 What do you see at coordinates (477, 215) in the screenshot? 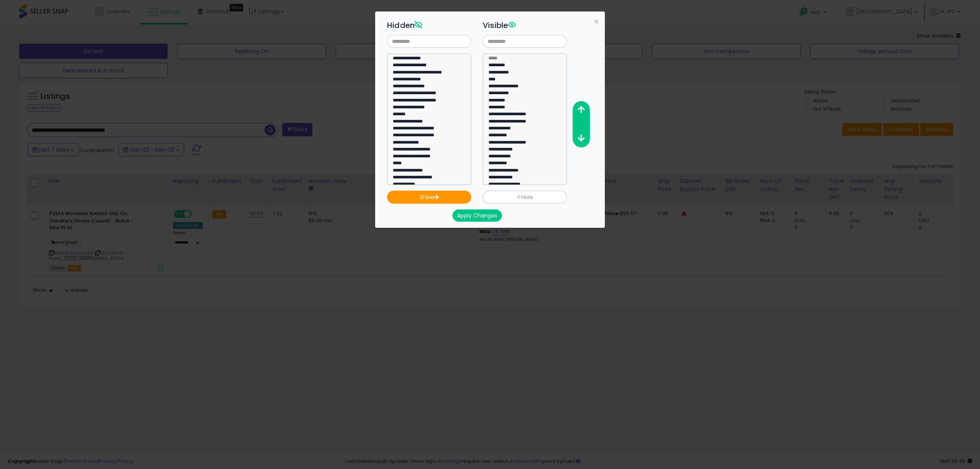
I see `button: Apply Changes` at bounding box center [477, 215].